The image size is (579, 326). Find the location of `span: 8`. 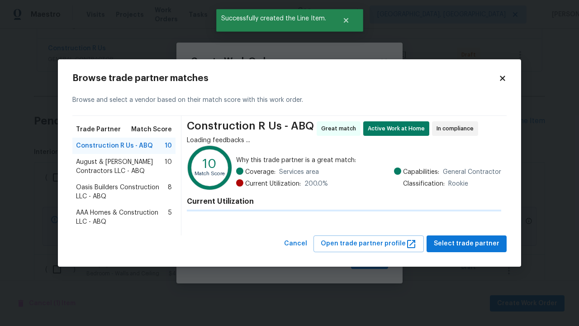

span: 8 is located at coordinates (170, 192).